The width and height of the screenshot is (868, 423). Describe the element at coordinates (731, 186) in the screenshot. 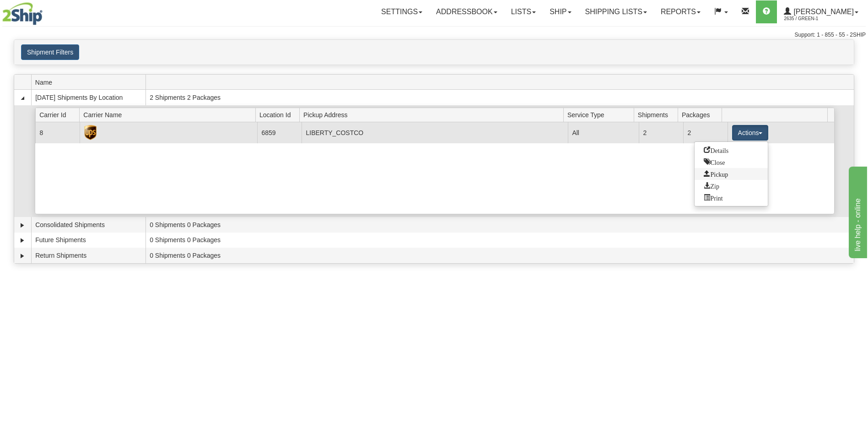

I see `a: Zip and Download All Shipping Documents` at that location.